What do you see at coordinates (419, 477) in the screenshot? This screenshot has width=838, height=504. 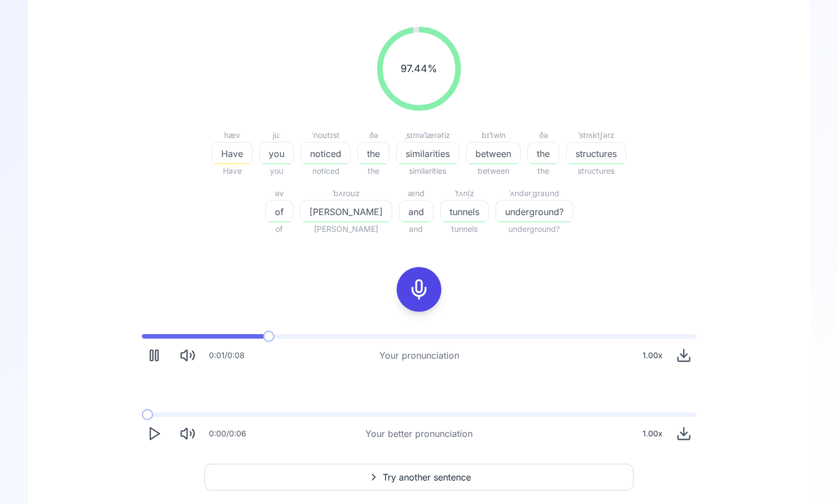 I see `button: Try another sentence` at bounding box center [419, 477].